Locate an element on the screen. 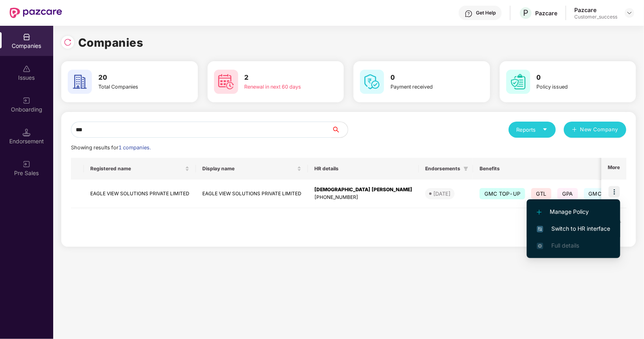 Image resolution: width=644 pixels, height=339 pixels. img: svg+xml;base64,PHN2ZyB4bWxucz0iaHR0cDovL3d3dy53My5vcmcvMjAwMC9zdmciIHdpZHRoPSIxNiIgaGVpZ2h0PSIxNi... is located at coordinates (540, 229).